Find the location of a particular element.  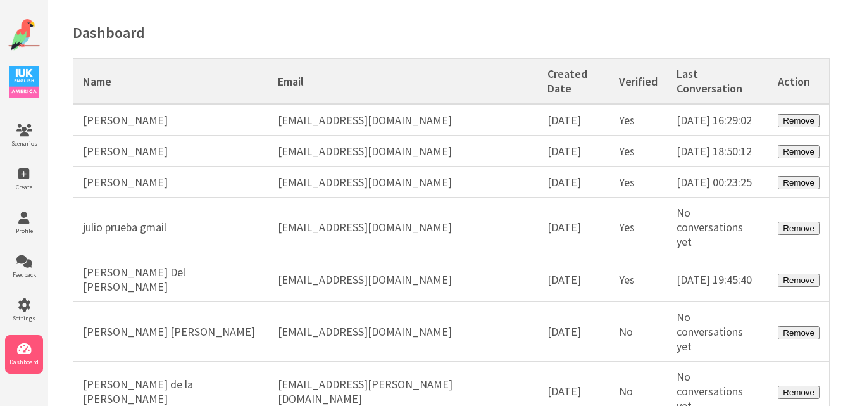

span: Feedback is located at coordinates (24, 274).